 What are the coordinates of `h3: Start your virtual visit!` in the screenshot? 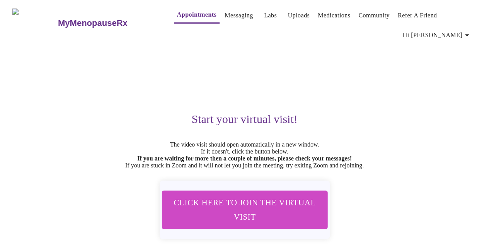 It's located at (244, 119).